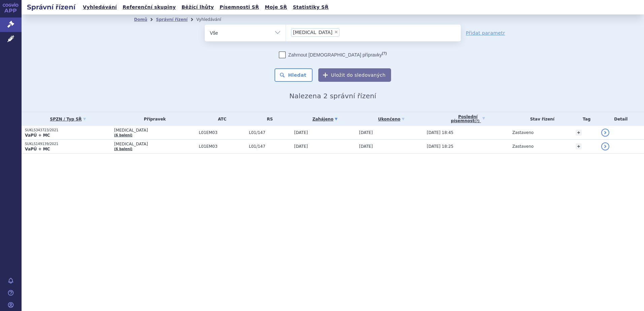 Image resolution: width=644 pixels, height=311 pixels. I want to click on th: Stav řízení, so click(540, 119).